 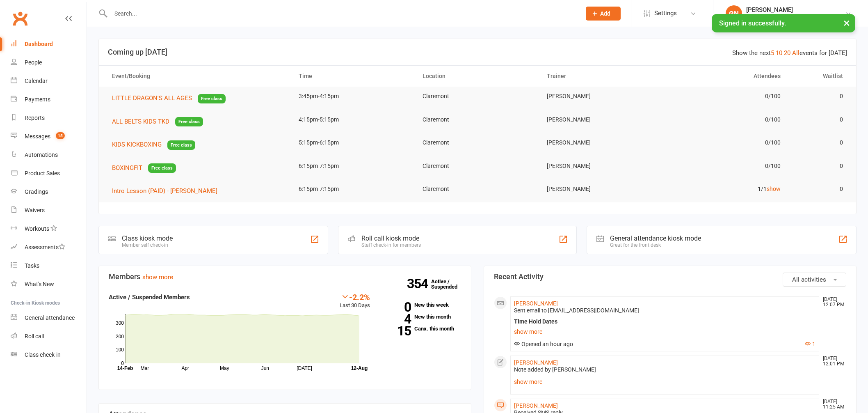 What do you see at coordinates (810, 344) in the screenshot?
I see `button: 1` at bounding box center [810, 344].